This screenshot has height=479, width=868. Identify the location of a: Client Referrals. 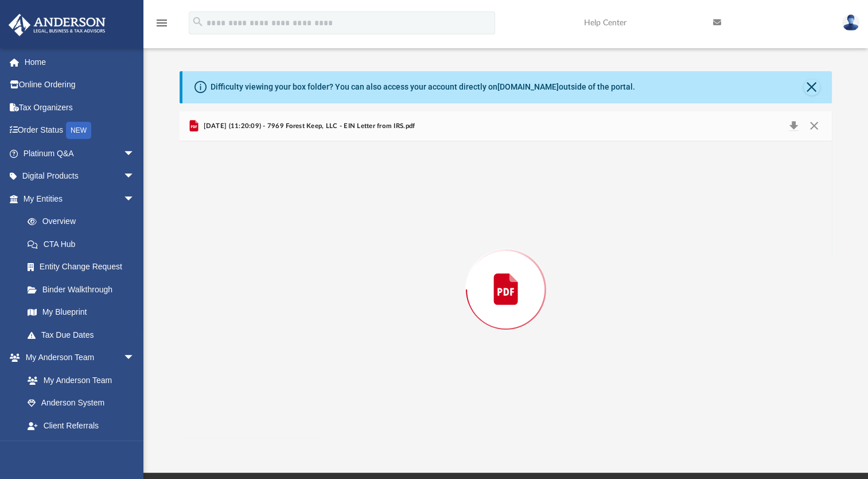
(81, 425).